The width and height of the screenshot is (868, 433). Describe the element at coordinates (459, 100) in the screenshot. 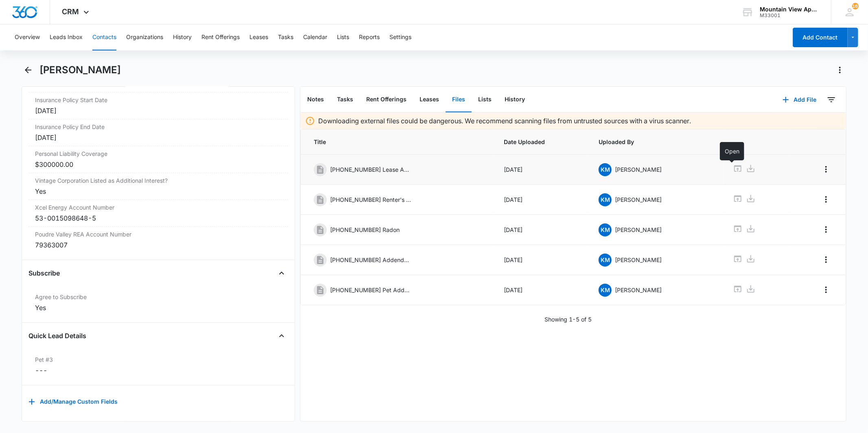

I see `button: Files` at that location.